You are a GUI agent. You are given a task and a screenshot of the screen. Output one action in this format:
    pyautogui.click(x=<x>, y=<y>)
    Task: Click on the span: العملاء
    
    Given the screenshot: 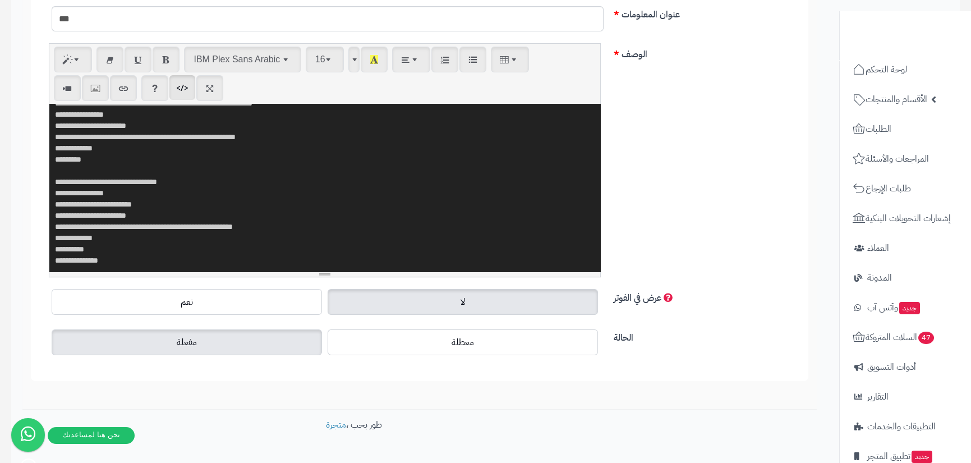 What is the action you would take?
    pyautogui.click(x=878, y=248)
    